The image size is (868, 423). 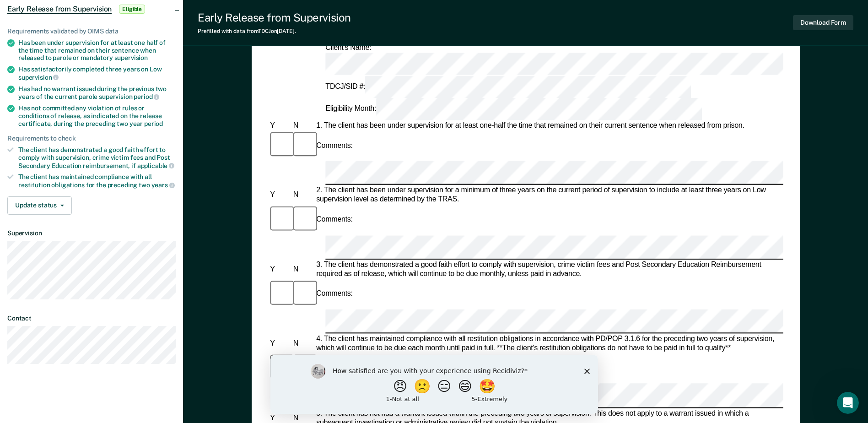 I want to click on div: Has had no warrant issued during the previous two years of the current parole supervision, so click(x=97, y=93).